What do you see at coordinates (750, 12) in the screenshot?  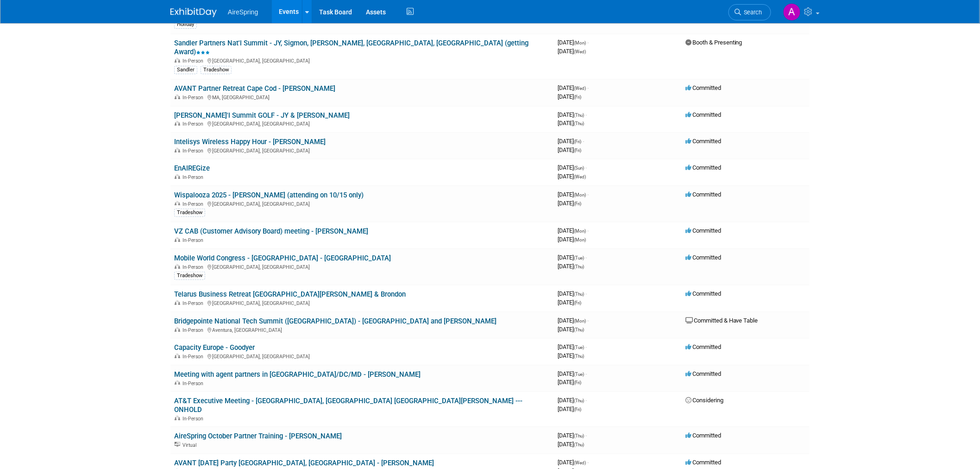 I see `a: Search` at bounding box center [750, 12].